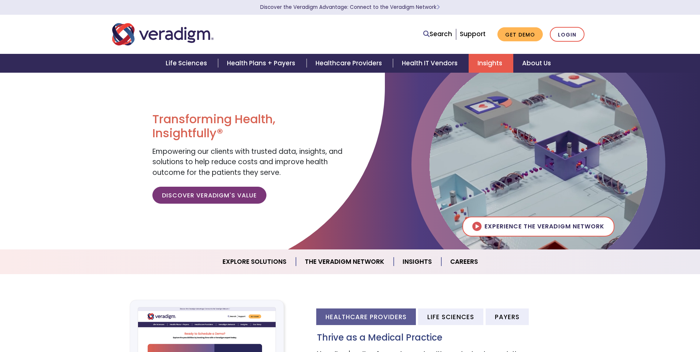 Image resolution: width=700 pixels, height=352 pixels. I want to click on a: Veradigm logo, so click(163, 34).